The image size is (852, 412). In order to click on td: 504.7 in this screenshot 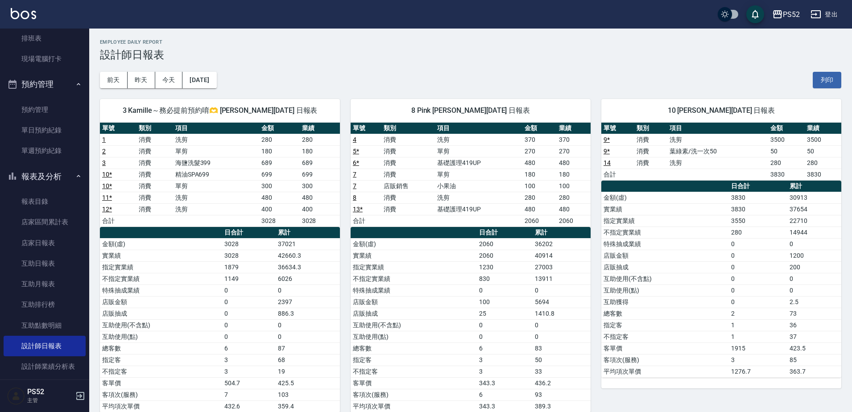, I will do `click(249, 383)`.